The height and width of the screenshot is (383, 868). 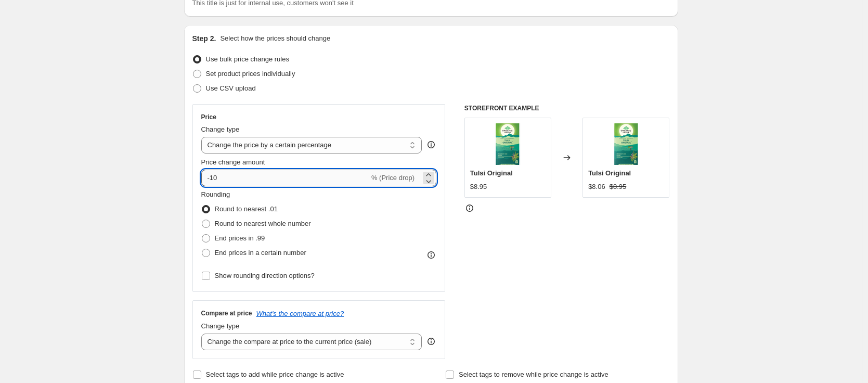 What do you see at coordinates (261, 252) in the screenshot?
I see `span: End prices in a certain number` at bounding box center [261, 252].